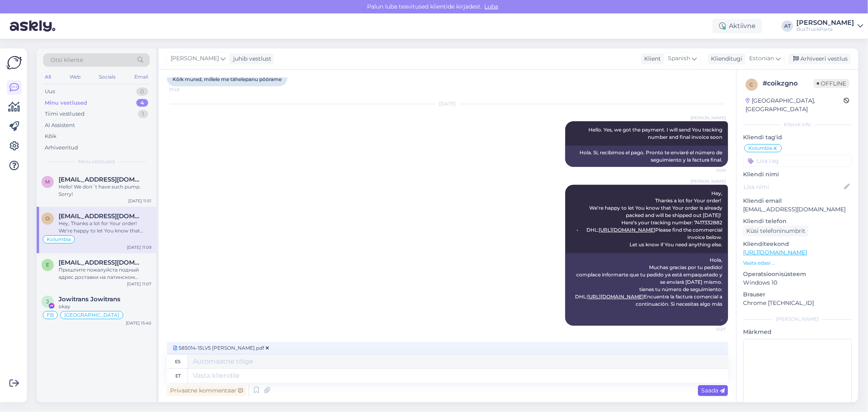 This screenshot has width=868, height=412. What do you see at coordinates (751, 84) in the screenshot?
I see `span: c` at bounding box center [751, 84].